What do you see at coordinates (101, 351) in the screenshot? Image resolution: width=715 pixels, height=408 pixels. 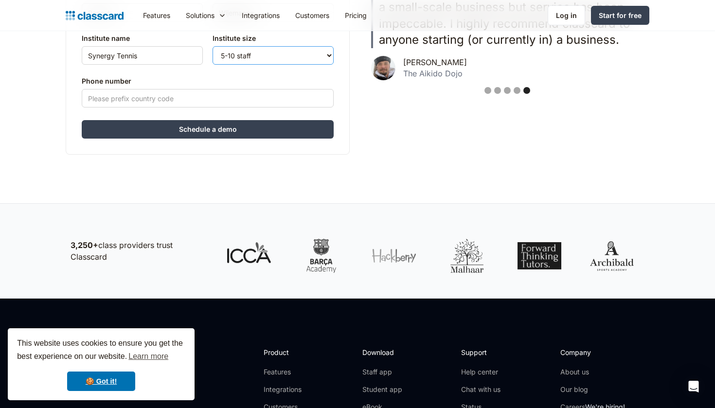 I see `span: This website uses cookies to ensure you get the best experience on our website.` at bounding box center [101, 351].